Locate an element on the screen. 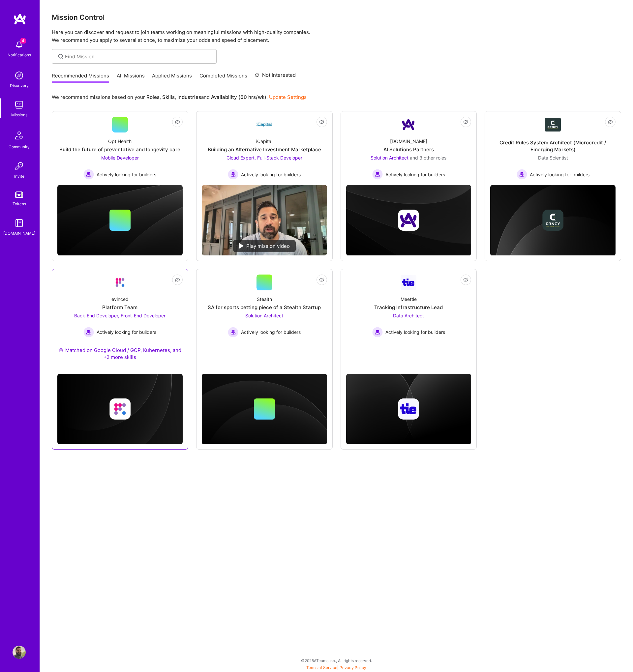 The image size is (633, 672). a: Applied Missions is located at coordinates (172, 78).